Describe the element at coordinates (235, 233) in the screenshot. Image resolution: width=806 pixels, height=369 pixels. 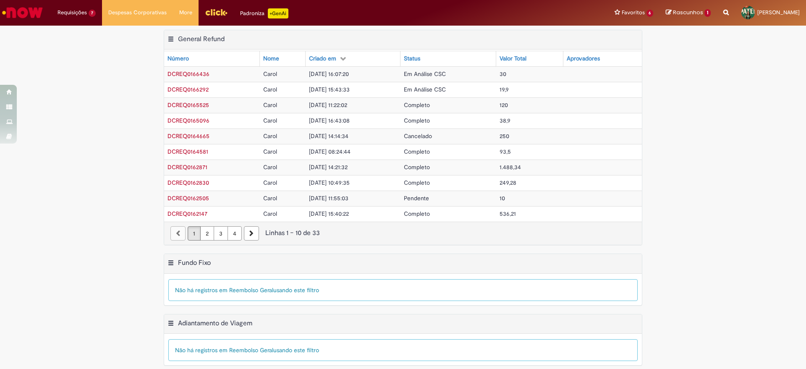
I see `a: Página 4` at that location.